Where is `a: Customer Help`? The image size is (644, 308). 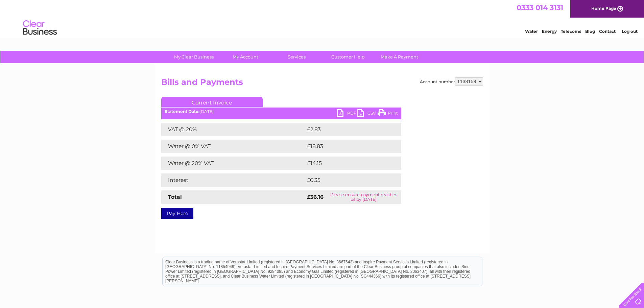
a: Customer Help is located at coordinates (348, 57).